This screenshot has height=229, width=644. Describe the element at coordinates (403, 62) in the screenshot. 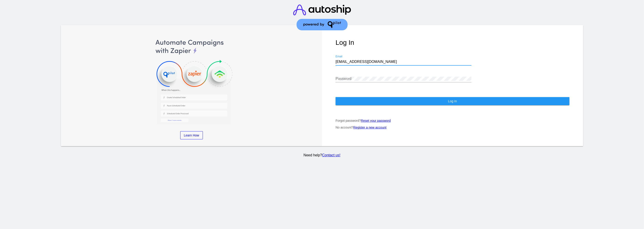

I see `input: Email` at that location.